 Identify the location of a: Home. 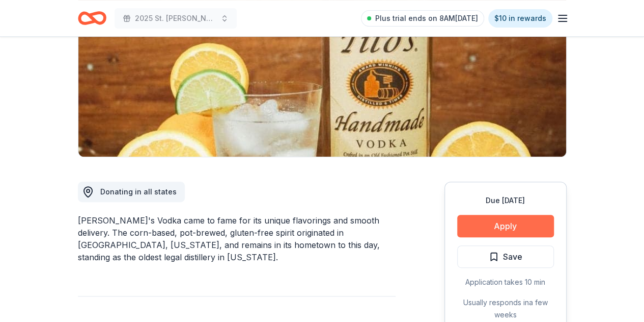
(92, 18).